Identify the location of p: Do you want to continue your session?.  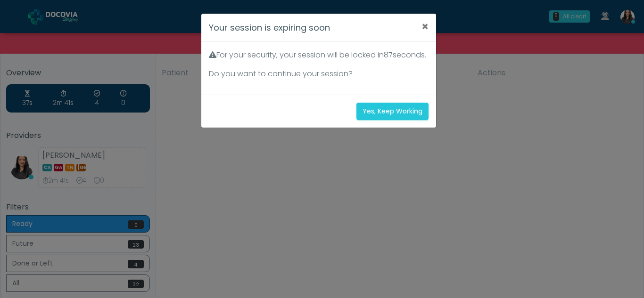
(319, 74).